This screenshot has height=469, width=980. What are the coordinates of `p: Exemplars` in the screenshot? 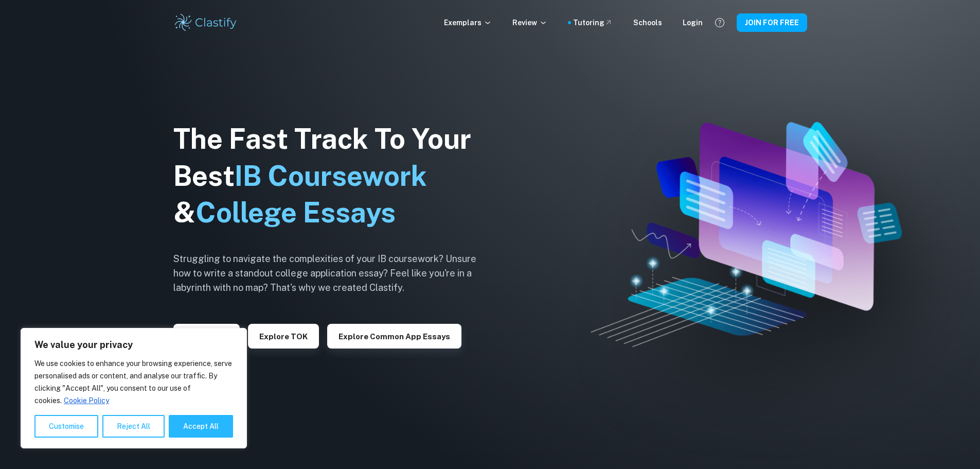 It's located at (468, 23).